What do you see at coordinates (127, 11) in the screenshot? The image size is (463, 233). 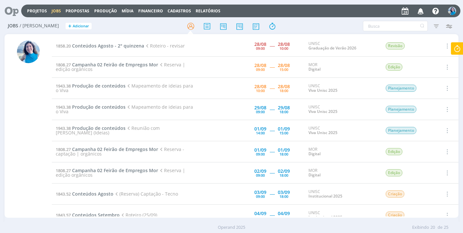 I see `a: Mídia` at bounding box center [127, 11].